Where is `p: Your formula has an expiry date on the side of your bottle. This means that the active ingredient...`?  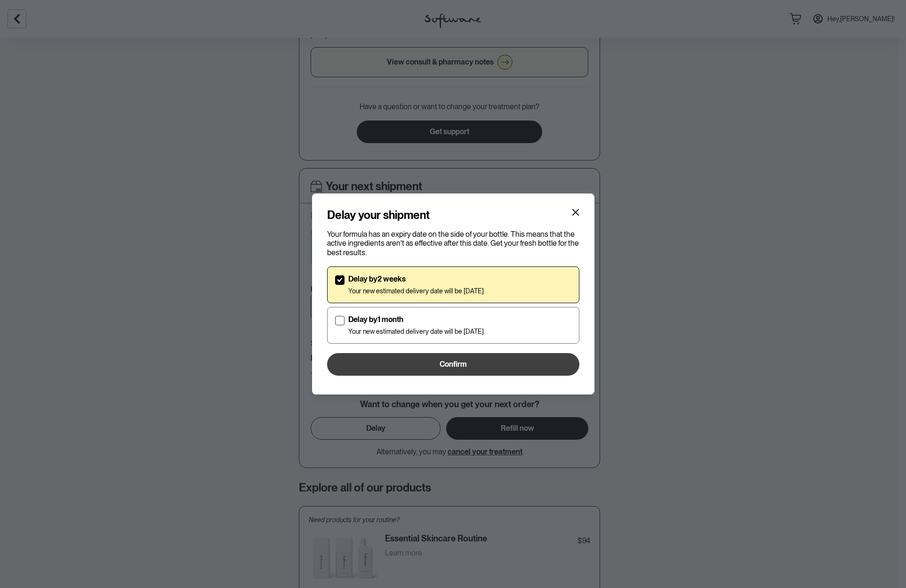
p: Your formula has an expiry date on the side of your bottle. This means that the active ingredient... is located at coordinates (454, 244).